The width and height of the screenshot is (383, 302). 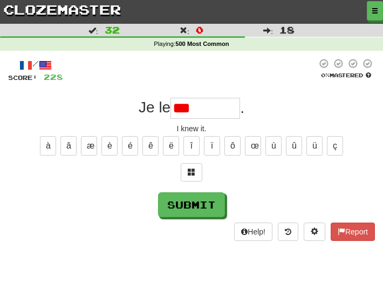 I want to click on button: ù, so click(x=274, y=146).